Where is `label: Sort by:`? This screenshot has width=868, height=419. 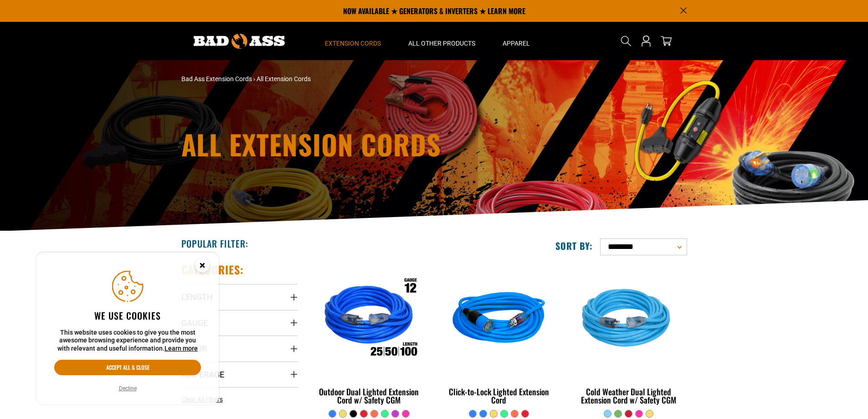
label: Sort by: is located at coordinates (574, 246).